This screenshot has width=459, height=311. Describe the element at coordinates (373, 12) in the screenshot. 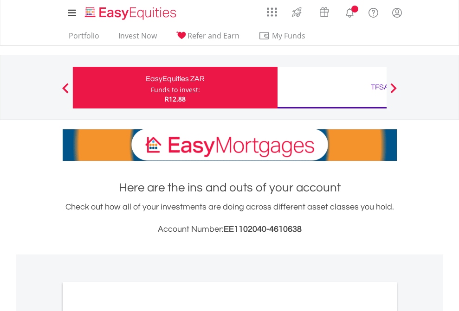

I see `a: FAQ's and Support` at that location.